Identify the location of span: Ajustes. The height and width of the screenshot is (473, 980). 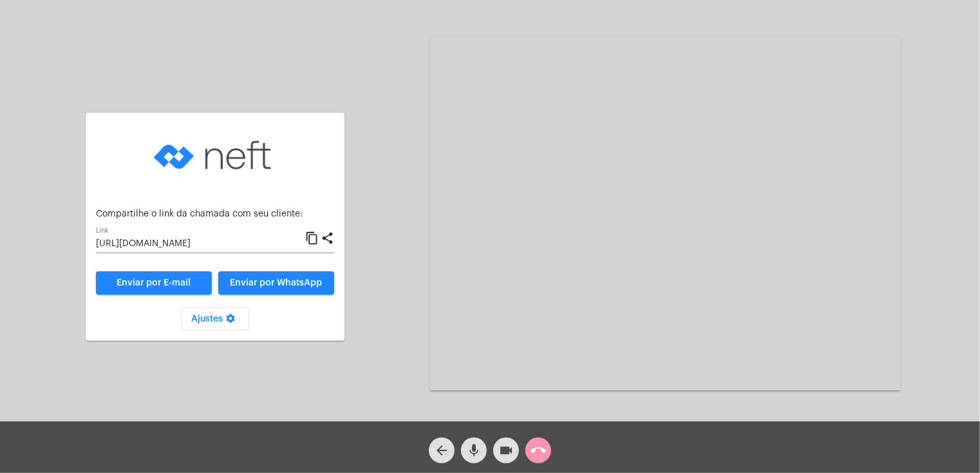
(215, 319).